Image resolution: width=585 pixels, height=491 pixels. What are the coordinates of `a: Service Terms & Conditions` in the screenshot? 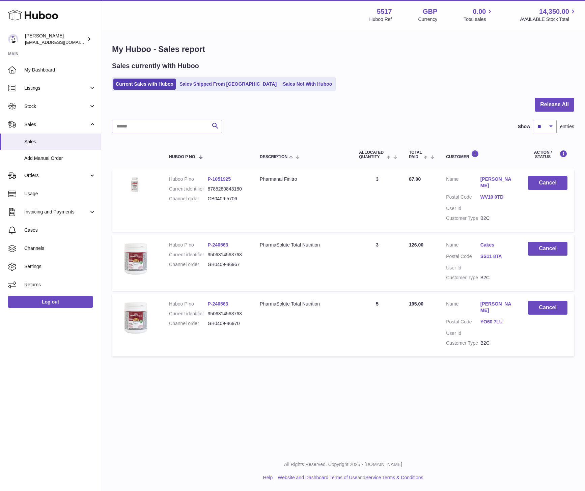 It's located at (394, 478).